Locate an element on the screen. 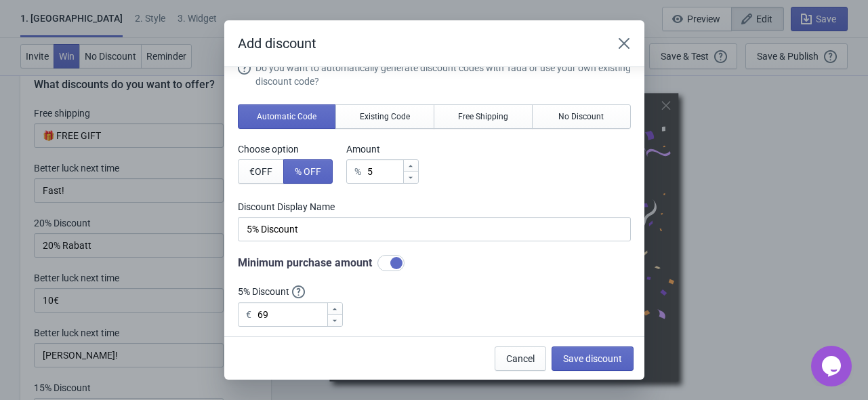  label: Amount is located at coordinates (382, 149).